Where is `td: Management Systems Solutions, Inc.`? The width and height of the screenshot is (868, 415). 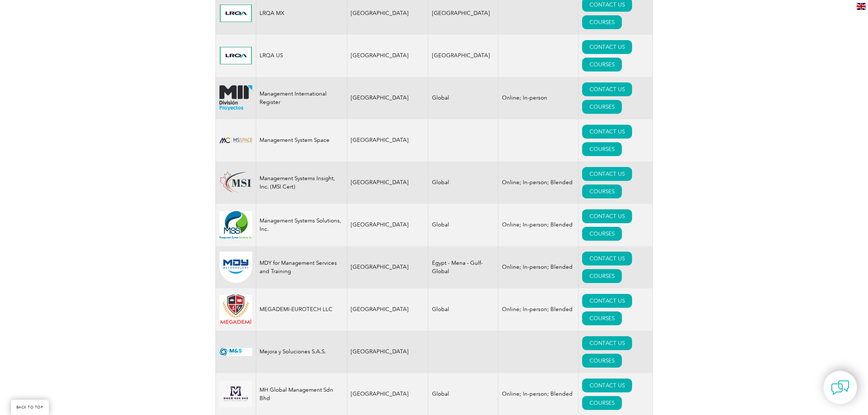
td: Management Systems Solutions, Inc. is located at coordinates (302, 225).